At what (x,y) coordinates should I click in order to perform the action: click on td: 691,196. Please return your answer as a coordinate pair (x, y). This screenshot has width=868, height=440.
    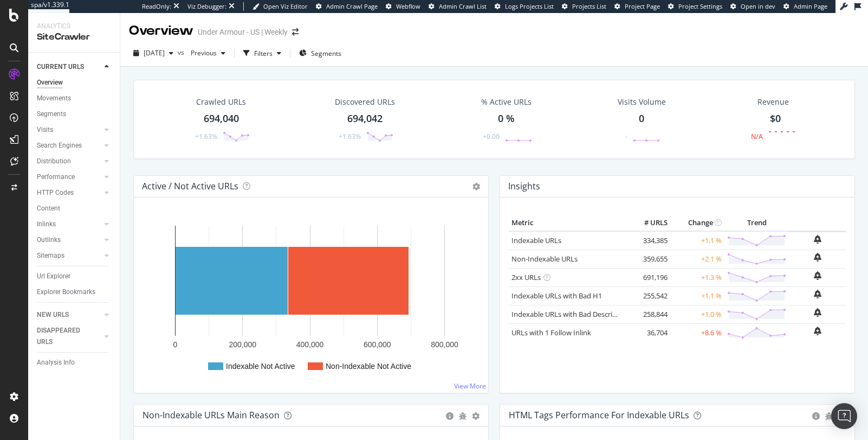
    Looking at the image, I should click on (648, 277).